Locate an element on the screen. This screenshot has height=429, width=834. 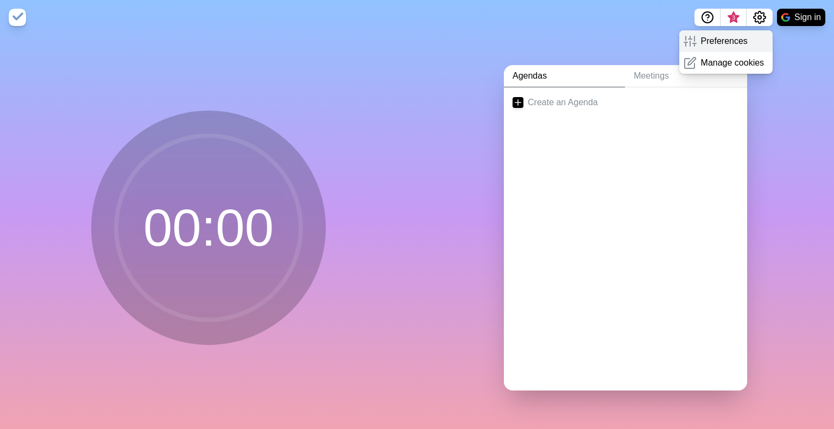
a: Create an Agenda is located at coordinates (625, 103).